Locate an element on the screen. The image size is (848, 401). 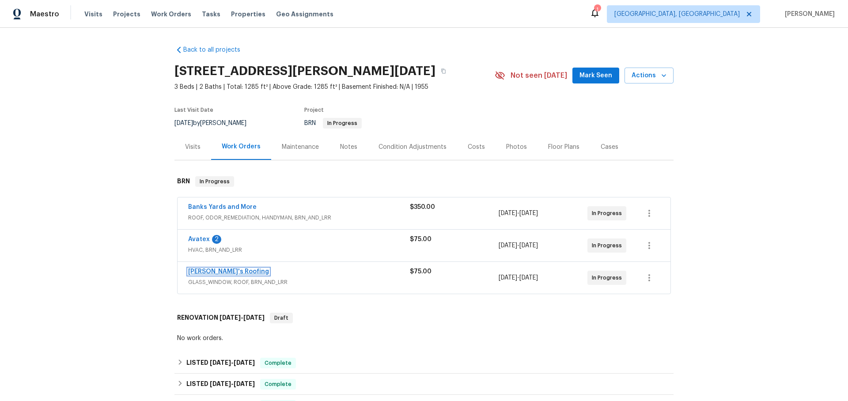
div: No work orders. is located at coordinates (424, 338).